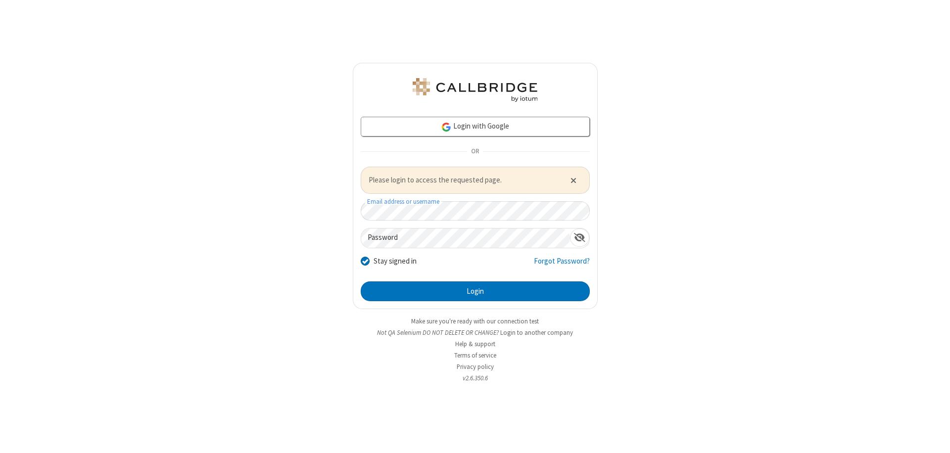  Describe the element at coordinates (466, 238) in the screenshot. I see `input: Password` at that location.